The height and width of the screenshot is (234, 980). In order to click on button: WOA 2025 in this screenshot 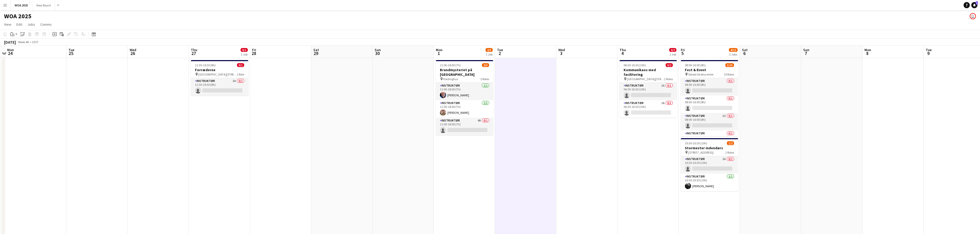, I will do `click(21, 5)`.